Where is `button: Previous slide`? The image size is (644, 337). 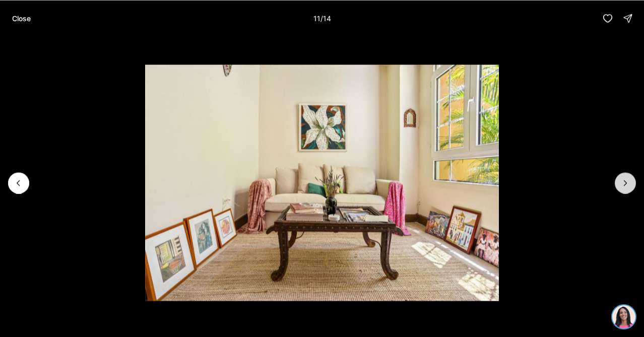 button: Previous slide is located at coordinates (18, 183).